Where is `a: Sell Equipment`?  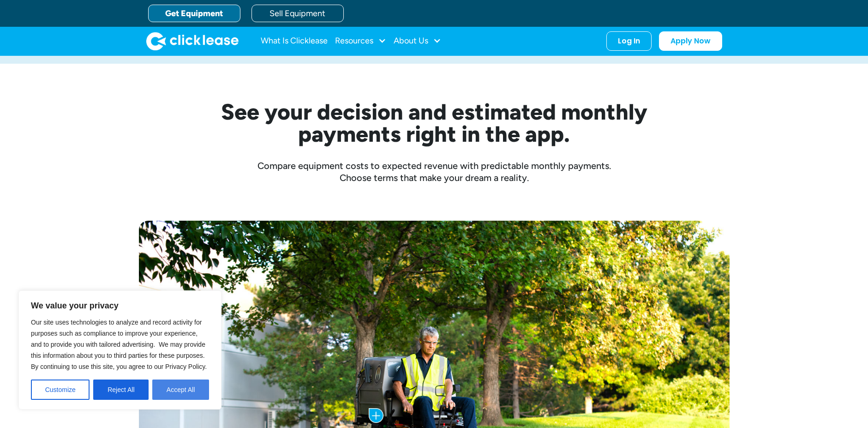 a: Sell Equipment is located at coordinates (298, 13).